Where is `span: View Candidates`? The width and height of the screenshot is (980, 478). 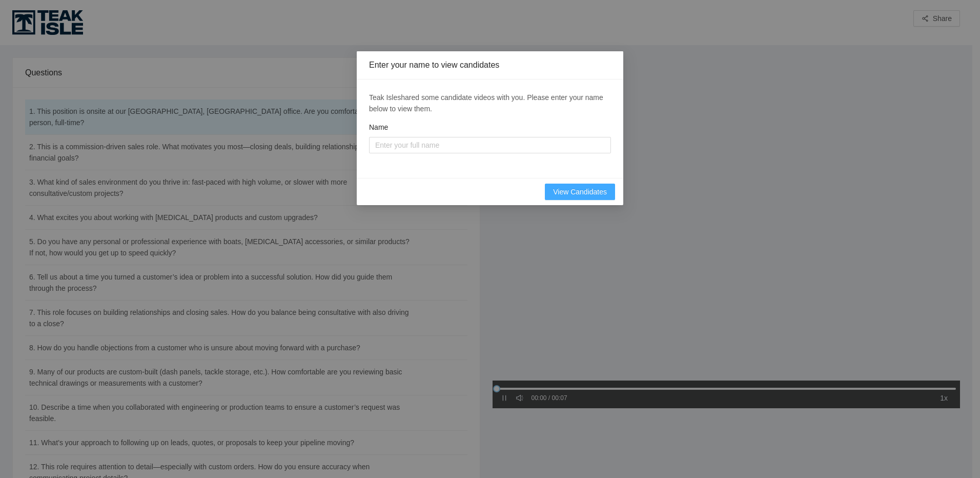 span: View Candidates is located at coordinates (580, 192).